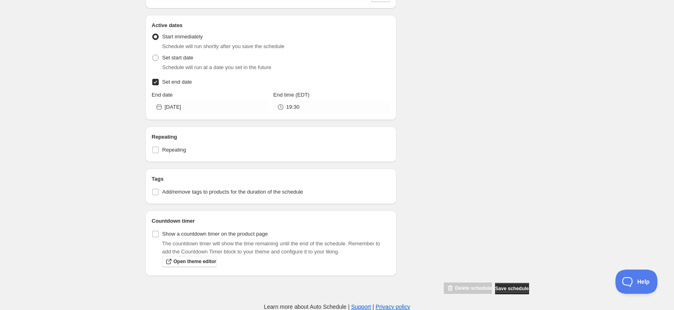  Describe the element at coordinates (223, 46) in the screenshot. I see `span: Schedule will run shortly after you save the schedule` at that location.